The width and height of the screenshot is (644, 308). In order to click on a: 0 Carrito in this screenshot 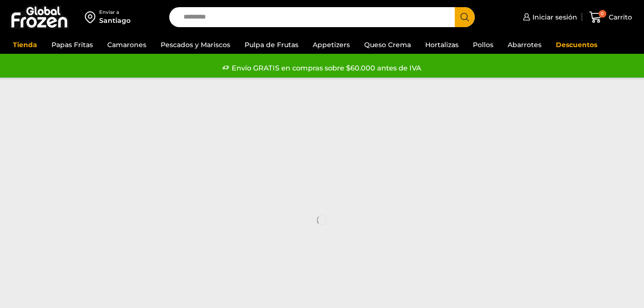, I will do `click(611, 17)`.